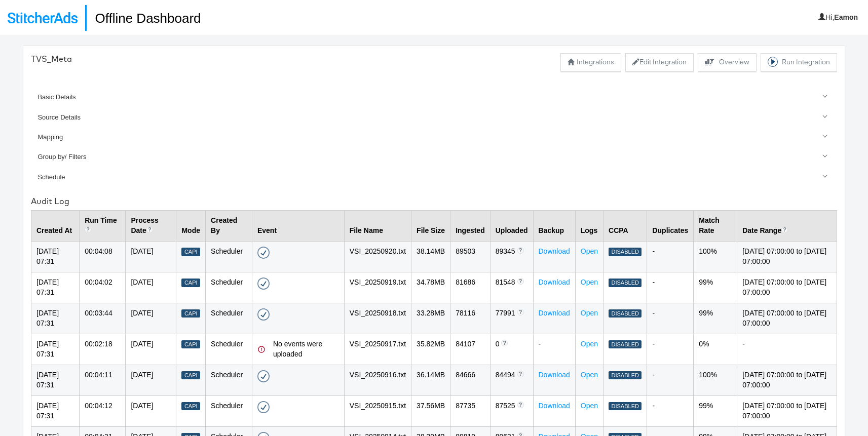  Describe the element at coordinates (431, 226) in the screenshot. I see `th: File Size` at that location.